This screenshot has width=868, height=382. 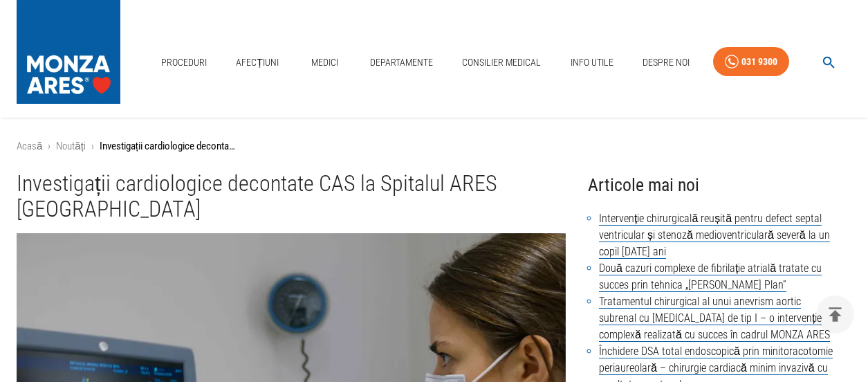 I want to click on button: delete, so click(x=835, y=314).